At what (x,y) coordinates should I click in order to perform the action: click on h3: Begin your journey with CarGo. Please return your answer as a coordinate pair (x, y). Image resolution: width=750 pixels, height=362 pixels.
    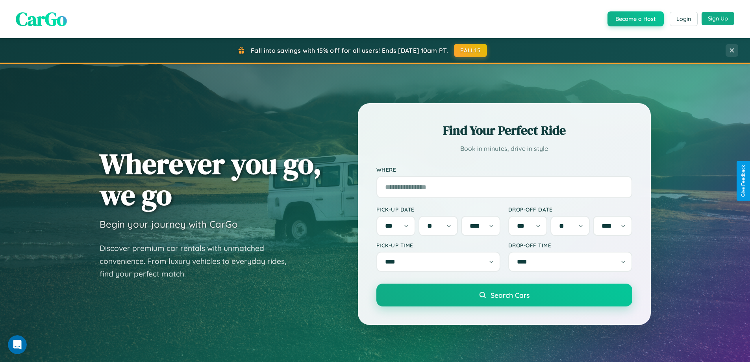
    Looking at the image, I should click on (168, 224).